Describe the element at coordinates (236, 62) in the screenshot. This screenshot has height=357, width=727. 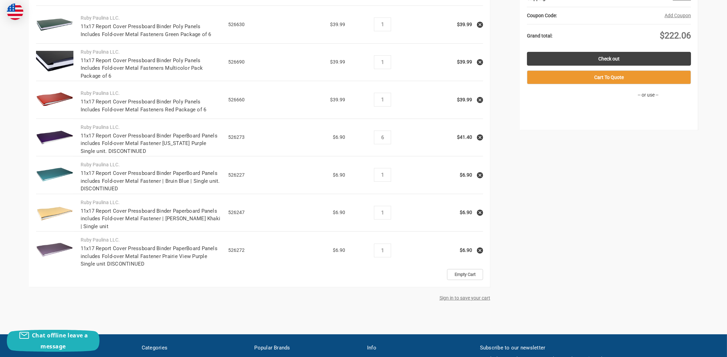
I see `span: 526690` at that location.